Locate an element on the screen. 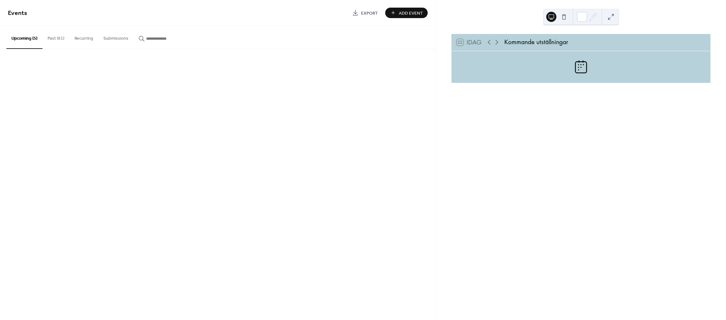 The image size is (726, 320). div: Kommande utställningar is located at coordinates (536, 42).